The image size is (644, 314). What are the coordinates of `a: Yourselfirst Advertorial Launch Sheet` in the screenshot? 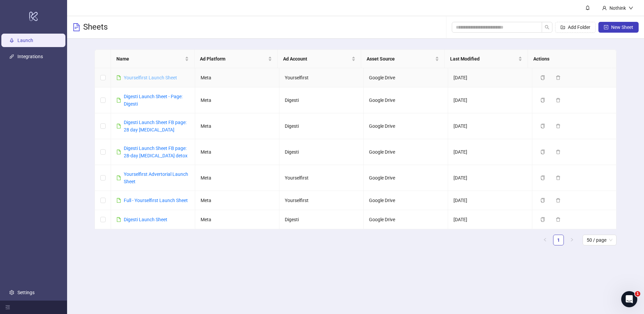 It's located at (156, 178).